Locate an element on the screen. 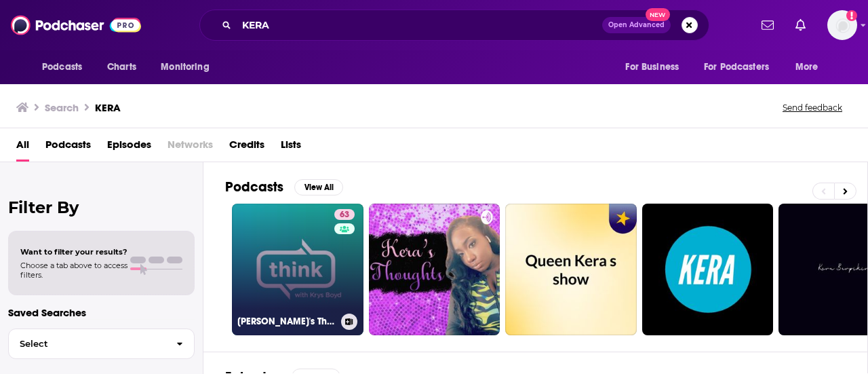 This screenshot has width=868, height=374. span: Monitoring is located at coordinates (184, 68).